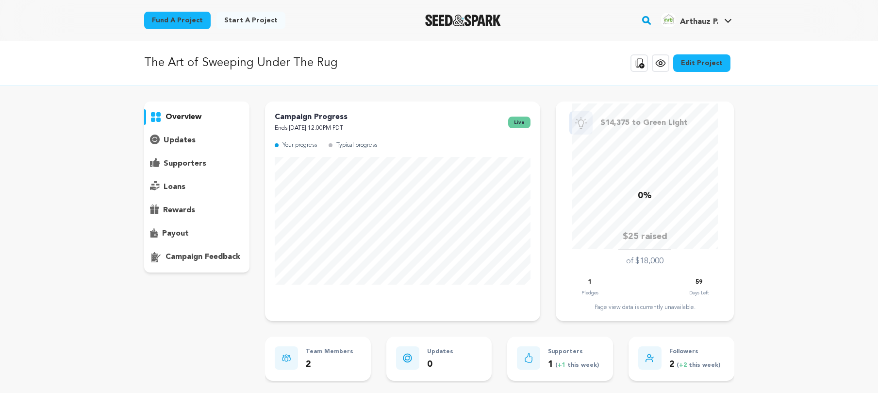  Describe the element at coordinates (197, 257) in the screenshot. I see `button: campaign feedback` at that location.